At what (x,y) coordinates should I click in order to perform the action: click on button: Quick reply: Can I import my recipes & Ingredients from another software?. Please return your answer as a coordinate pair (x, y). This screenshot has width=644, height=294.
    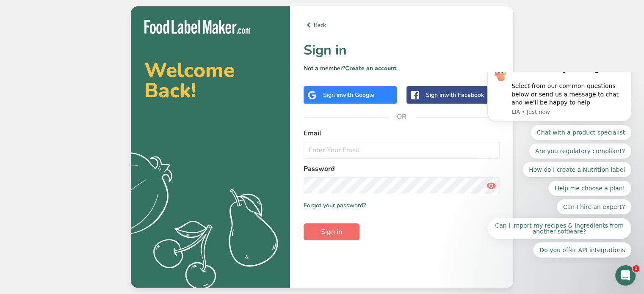
    Looking at the image, I should click on (85, 156).